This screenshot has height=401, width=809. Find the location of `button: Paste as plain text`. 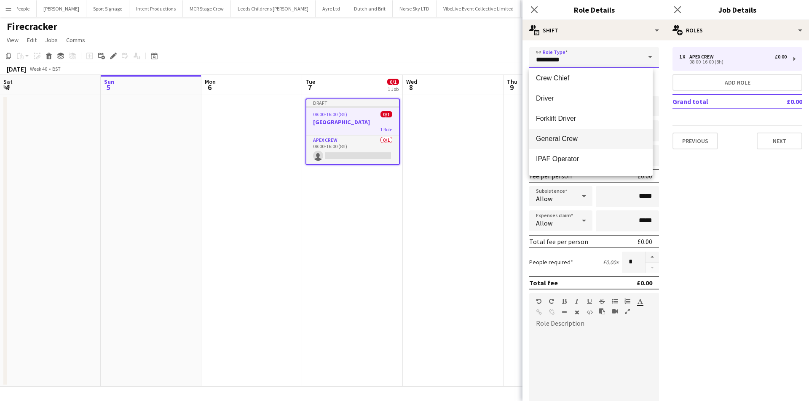

button: Paste as plain text is located at coordinates (602, 312).